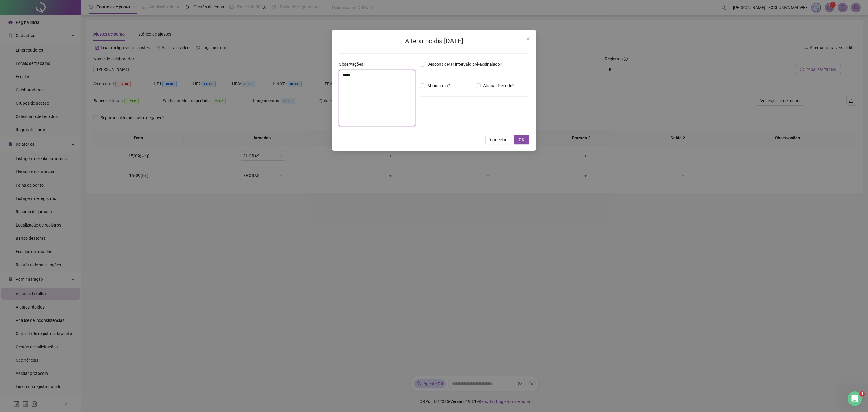 The height and width of the screenshot is (412, 868). I want to click on button: OK, so click(521, 140).